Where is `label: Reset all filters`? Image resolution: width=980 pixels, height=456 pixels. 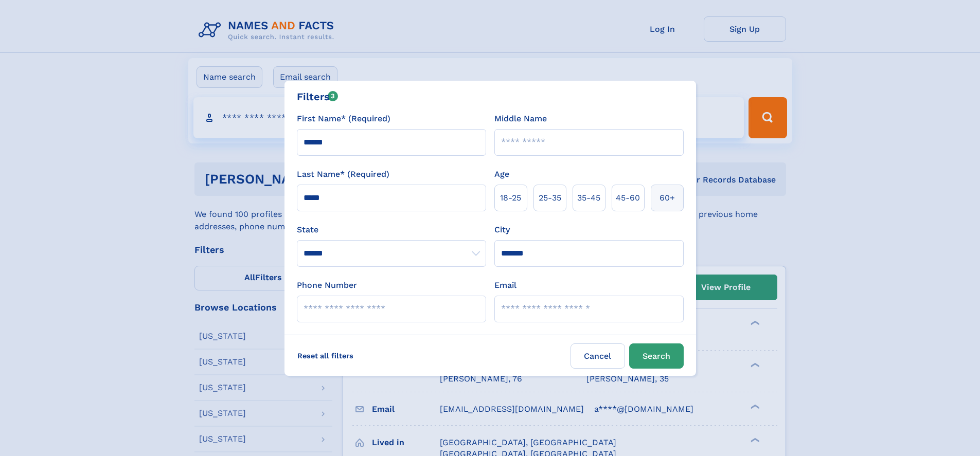 label: Reset all filters is located at coordinates (325, 356).